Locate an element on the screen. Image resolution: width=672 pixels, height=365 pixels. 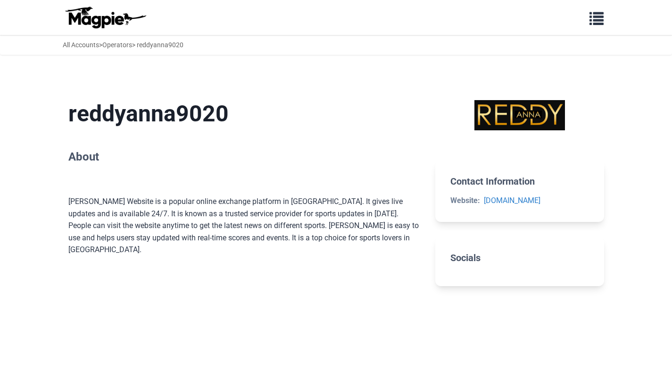
h1: reddyanna9020 is located at coordinates (244, 114).